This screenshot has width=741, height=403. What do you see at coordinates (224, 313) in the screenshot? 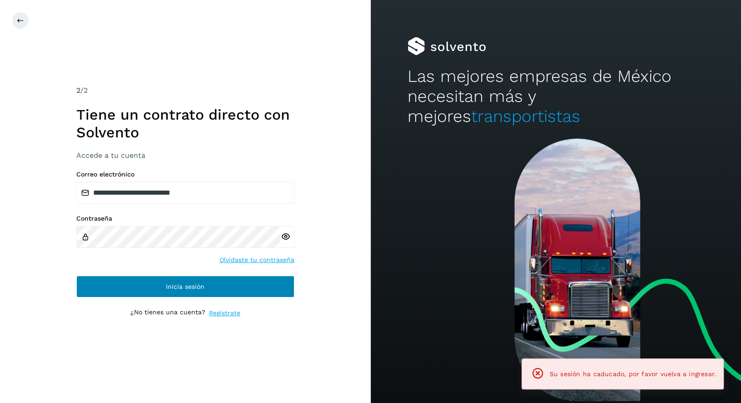
I see `a: Regístrate` at bounding box center [224, 313].